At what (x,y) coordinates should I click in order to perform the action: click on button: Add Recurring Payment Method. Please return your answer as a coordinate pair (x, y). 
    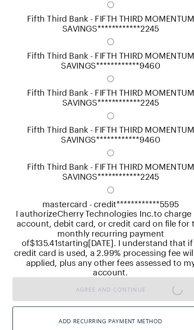
    Looking at the image, I should click on (97, 287).